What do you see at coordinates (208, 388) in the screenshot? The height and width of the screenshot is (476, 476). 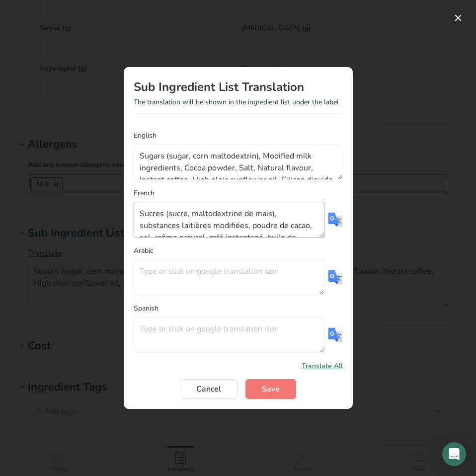 I see `button: Cancel` at bounding box center [208, 388].